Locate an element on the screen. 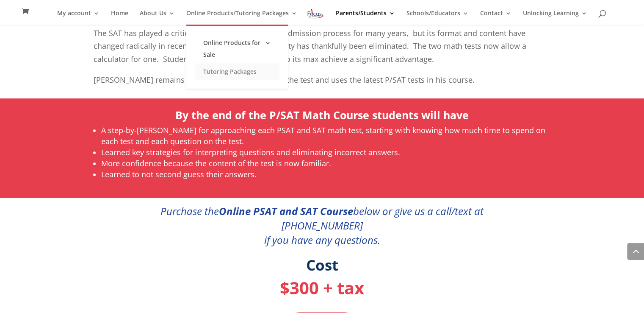  span: Learned to not second guess their answers. is located at coordinates (179, 174).